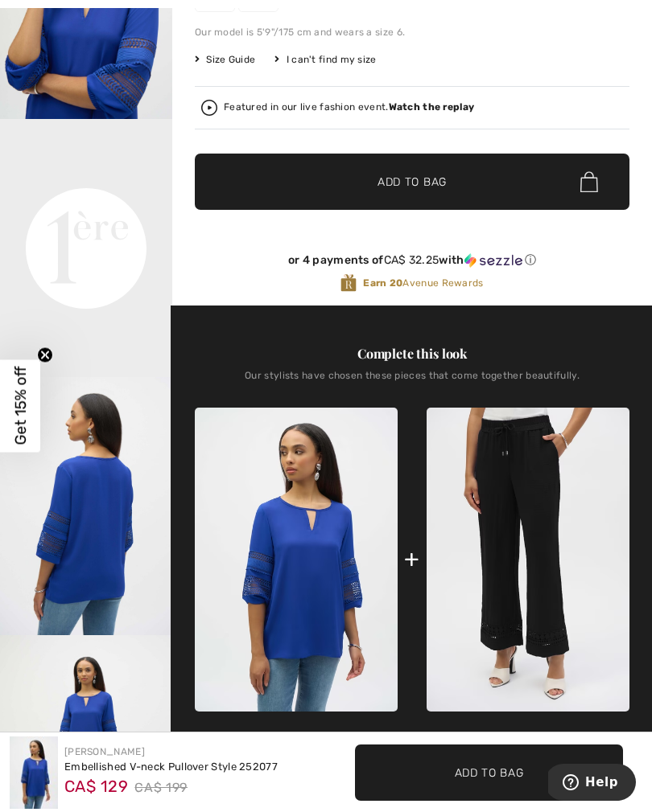 The width and height of the screenshot is (652, 812). I want to click on div: Our model is 5'9"/175 cm and wears a size 6., so click(412, 32).